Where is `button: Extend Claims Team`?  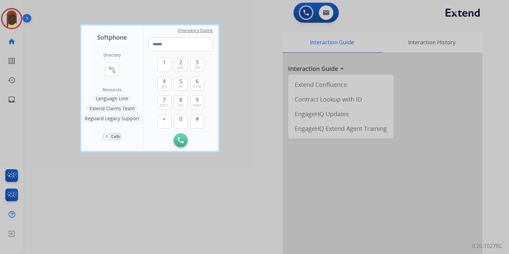
button: Extend Claims Team is located at coordinates (112, 108).